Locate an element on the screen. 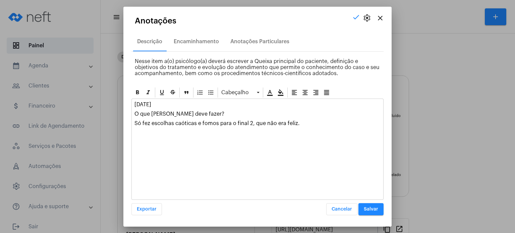  div: Cor do texto is located at coordinates (270, 93).